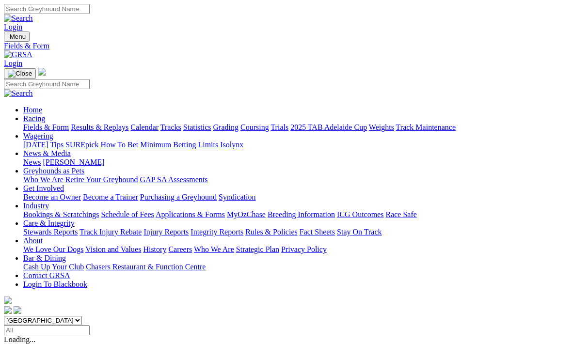 The width and height of the screenshot is (572, 344). Describe the element at coordinates (279, 127) in the screenshot. I see `a: Trials` at that location.